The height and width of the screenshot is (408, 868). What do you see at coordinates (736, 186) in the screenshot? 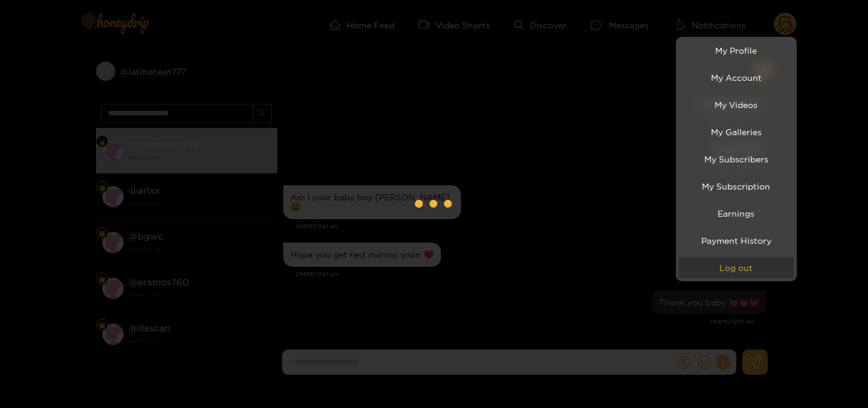
I see `a: My Subscription` at bounding box center [736, 186].